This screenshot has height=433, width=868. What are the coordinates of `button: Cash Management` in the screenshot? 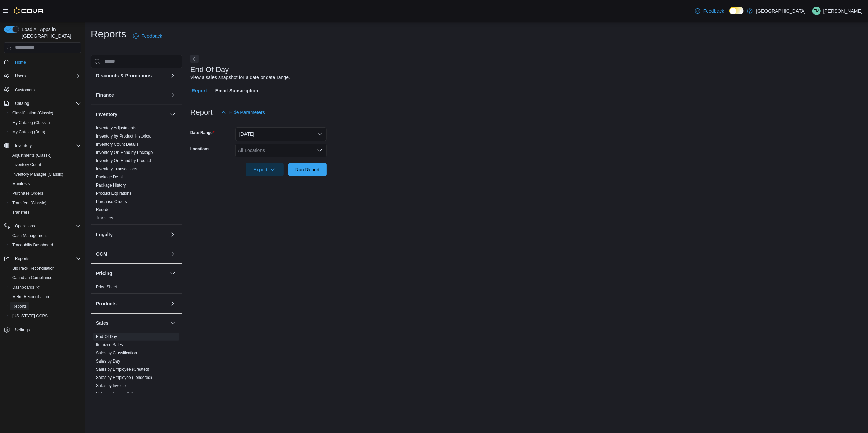 It's located at (45, 235).